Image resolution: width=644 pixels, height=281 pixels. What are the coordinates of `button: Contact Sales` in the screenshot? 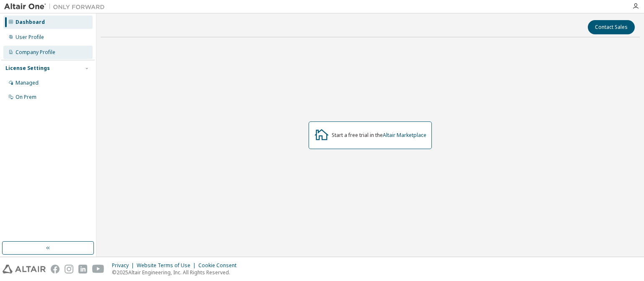 It's located at (611, 27).